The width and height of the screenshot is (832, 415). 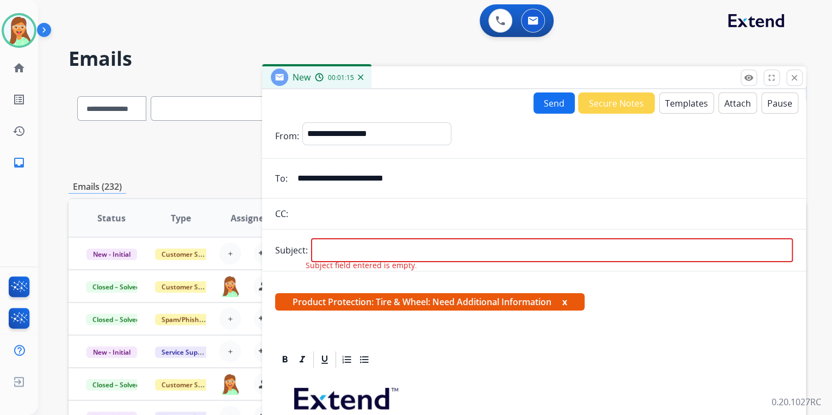 What do you see at coordinates (282, 214) in the screenshot?
I see `p: CC:` at bounding box center [282, 214].